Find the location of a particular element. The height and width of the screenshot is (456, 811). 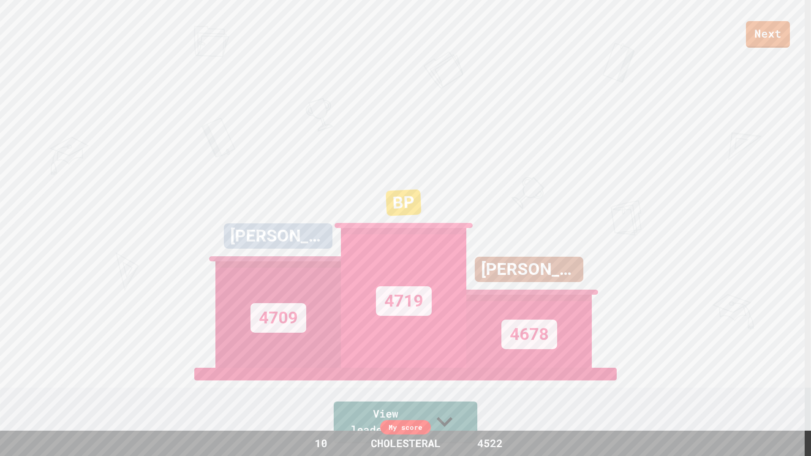

div: 4719 is located at coordinates (404, 301).